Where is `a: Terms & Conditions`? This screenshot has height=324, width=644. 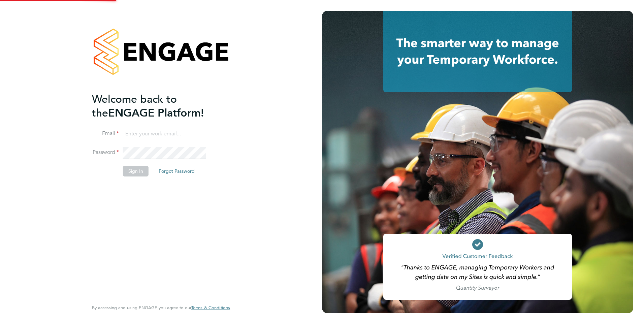 a: Terms & Conditions is located at coordinates (210, 308).